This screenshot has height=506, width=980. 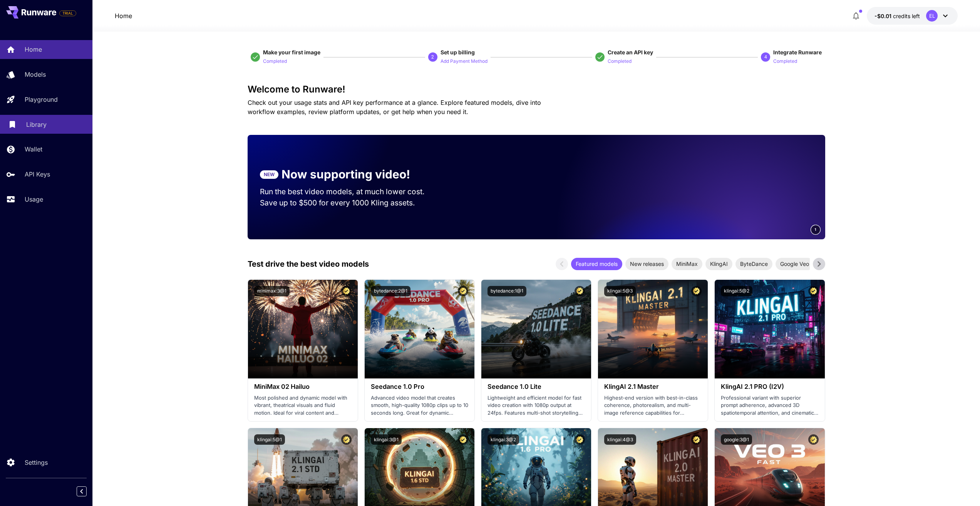 I want to click on span: ByteDance, so click(x=754, y=263).